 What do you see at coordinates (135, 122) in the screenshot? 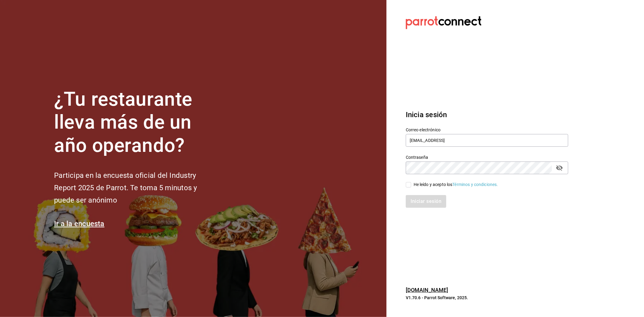
I see `h1: ¿Tu restaurante lleva más de un año operando?` at bounding box center [135, 122].